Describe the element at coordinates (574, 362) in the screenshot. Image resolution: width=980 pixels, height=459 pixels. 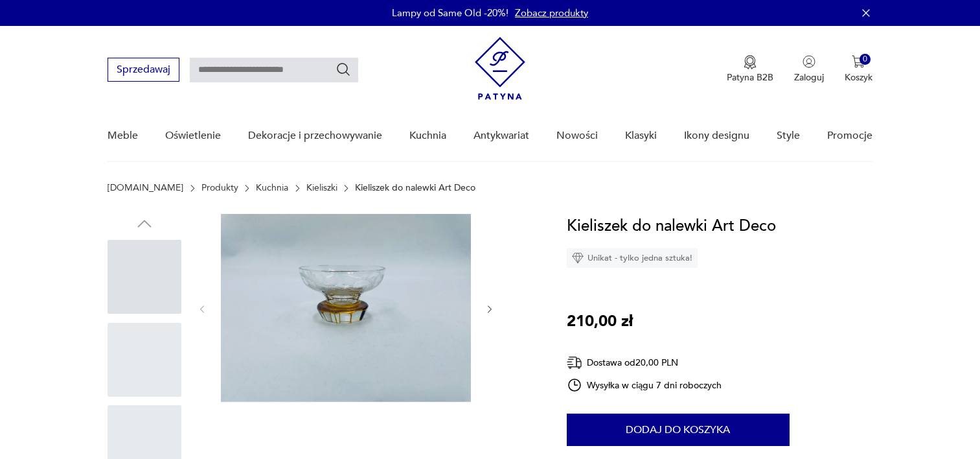
I see `img: Ikona dostawy` at that location.